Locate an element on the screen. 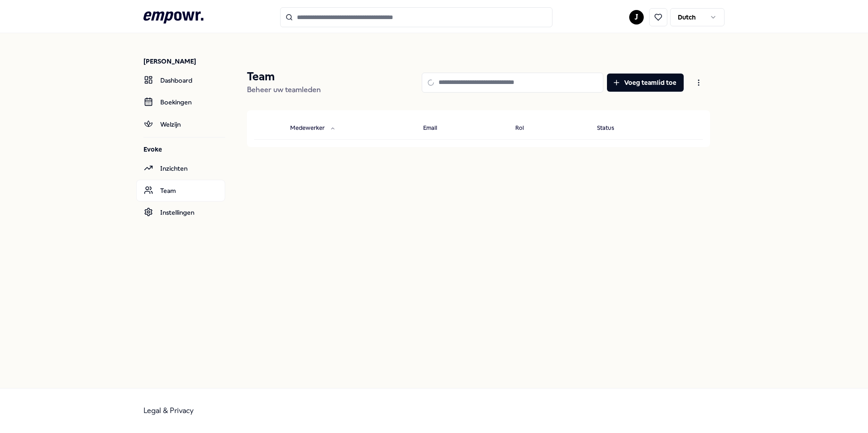 The image size is (868, 433). input: Search for products, categories or subcategories is located at coordinates (416, 17).